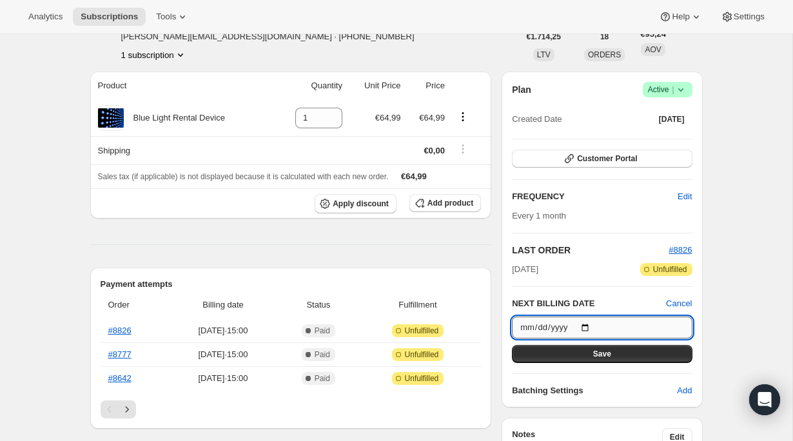  I want to click on button: Tools, so click(172, 17).